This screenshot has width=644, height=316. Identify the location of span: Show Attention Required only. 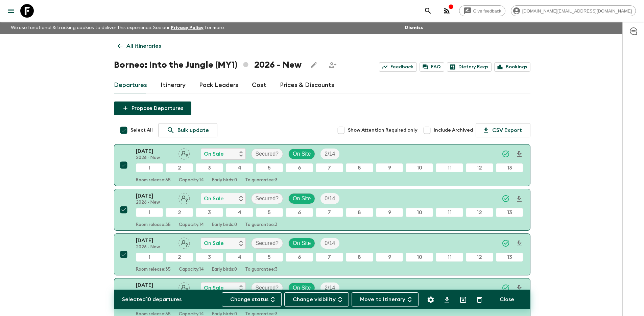
(383, 130).